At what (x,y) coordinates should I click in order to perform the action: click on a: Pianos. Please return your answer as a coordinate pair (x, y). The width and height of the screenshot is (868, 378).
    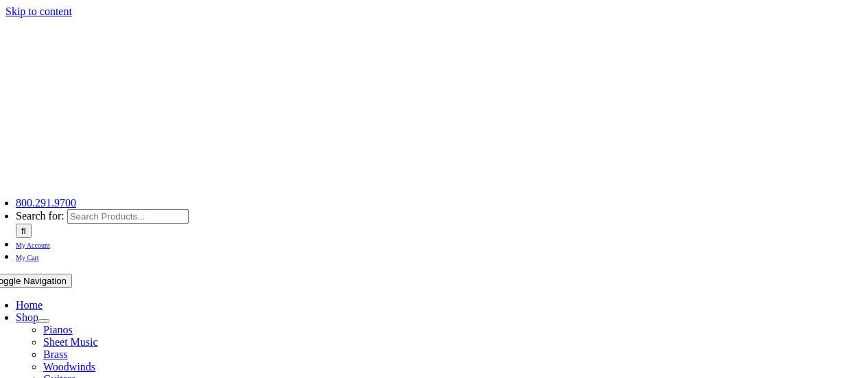
    Looking at the image, I should click on (58, 329).